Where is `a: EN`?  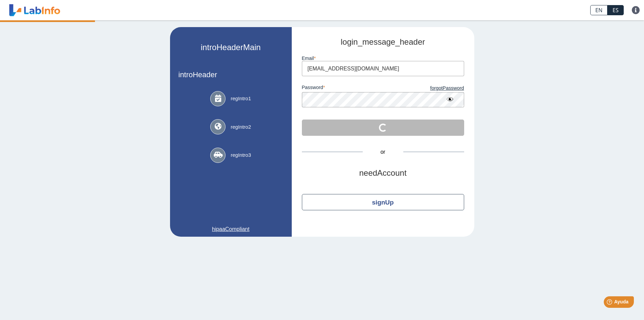
a: EN is located at coordinates (599, 11).